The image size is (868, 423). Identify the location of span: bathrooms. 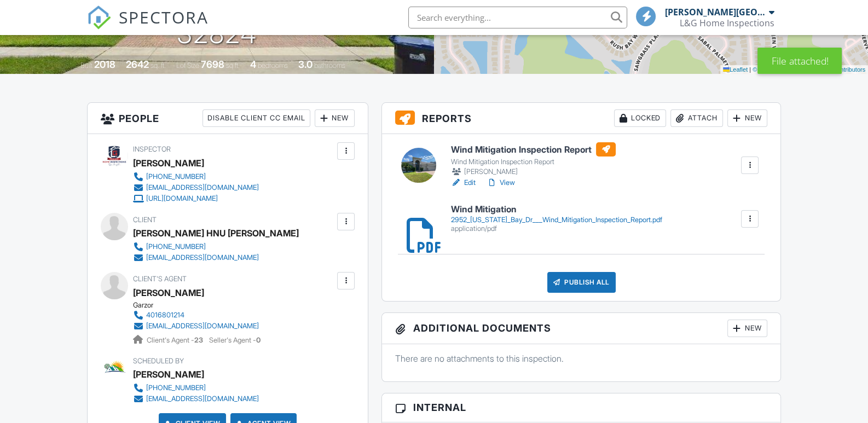
(330, 65).